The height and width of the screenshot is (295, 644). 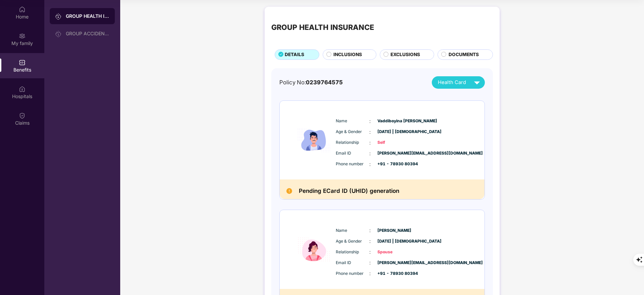 What do you see at coordinates (324, 82) in the screenshot?
I see `span: 0239764575` at bounding box center [324, 82].